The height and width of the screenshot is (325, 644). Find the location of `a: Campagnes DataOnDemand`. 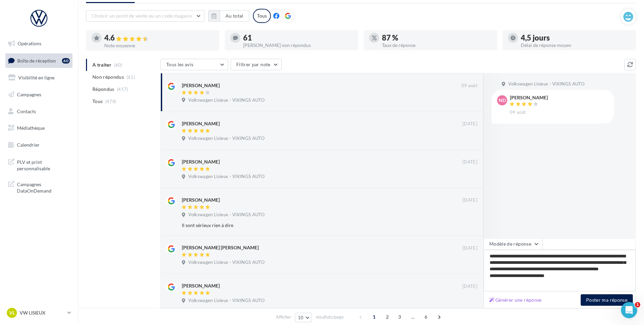

a: Campagnes DataOnDemand is located at coordinates (39, 187).